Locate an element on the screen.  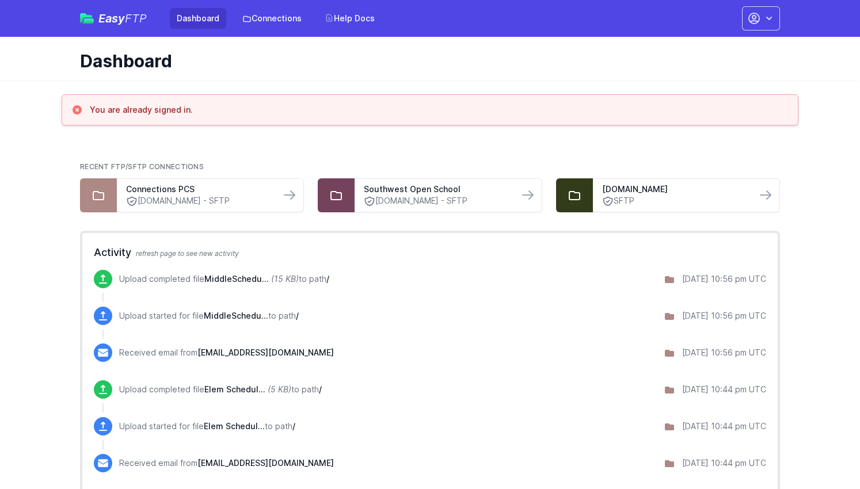
img: easyftp_logo.png is located at coordinates (87, 18).